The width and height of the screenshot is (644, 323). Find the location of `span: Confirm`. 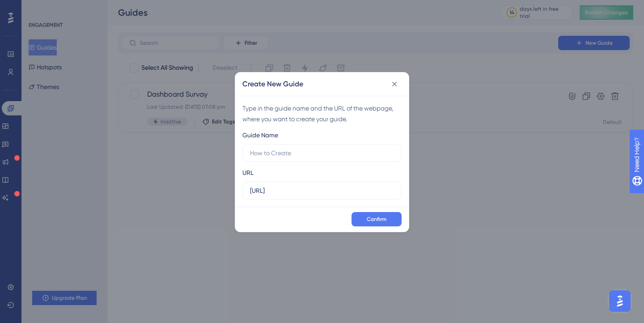

span: Confirm is located at coordinates (376, 219).